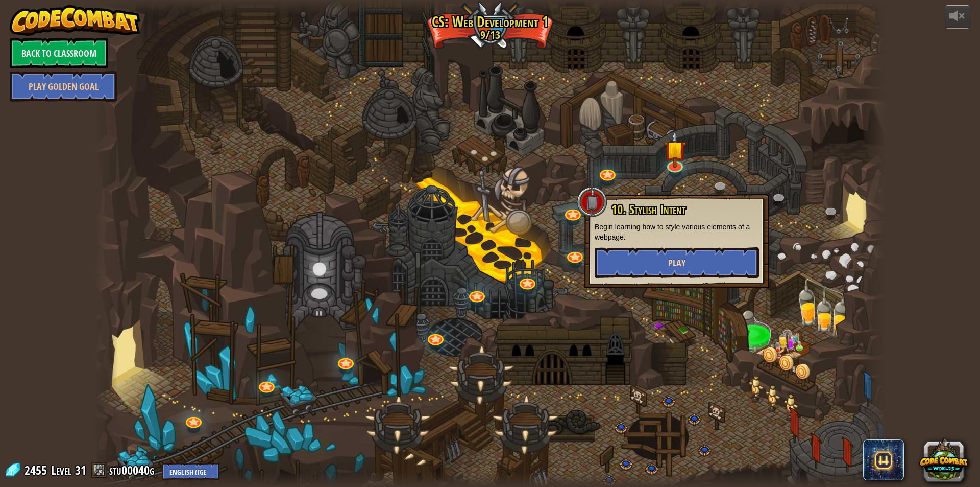  Describe the element at coordinates (61, 470) in the screenshot. I see `span: Level` at that location.